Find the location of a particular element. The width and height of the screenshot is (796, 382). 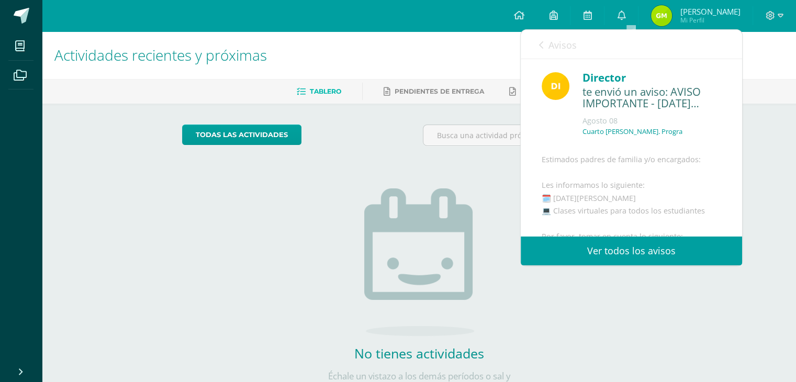

div: Director is located at coordinates (652, 77).